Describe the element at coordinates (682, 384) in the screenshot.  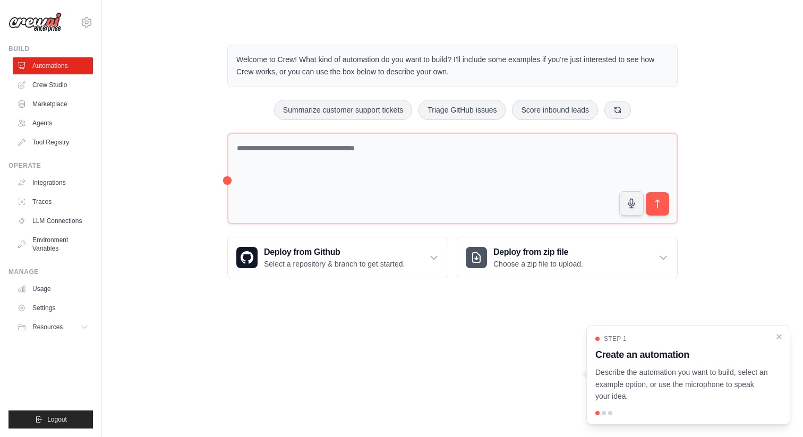
I see `p: Describe the automation you want to build, select an example option, or use the microphone to spe...` at that location.